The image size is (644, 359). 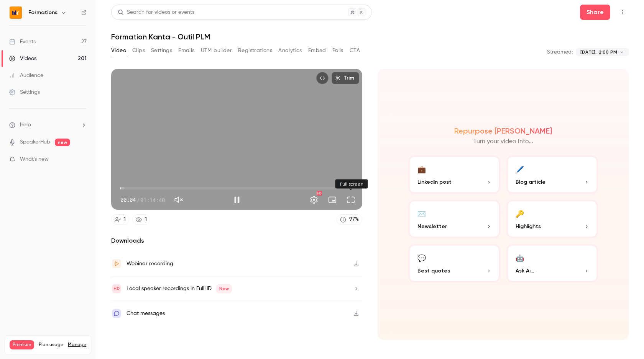 What do you see at coordinates (552, 264) in the screenshot?
I see `button: 🤖Ask Ai...` at bounding box center [552, 264].